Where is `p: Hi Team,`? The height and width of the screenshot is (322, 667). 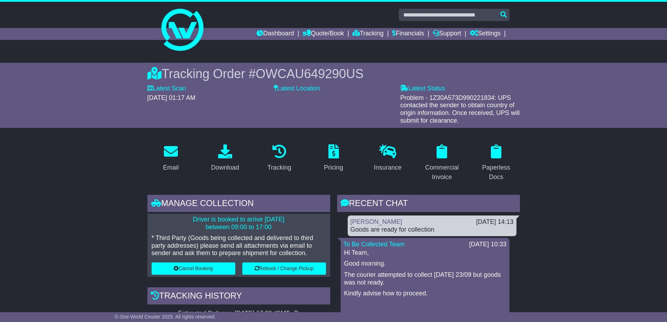 p: Hi Team, is located at coordinates (425, 253).